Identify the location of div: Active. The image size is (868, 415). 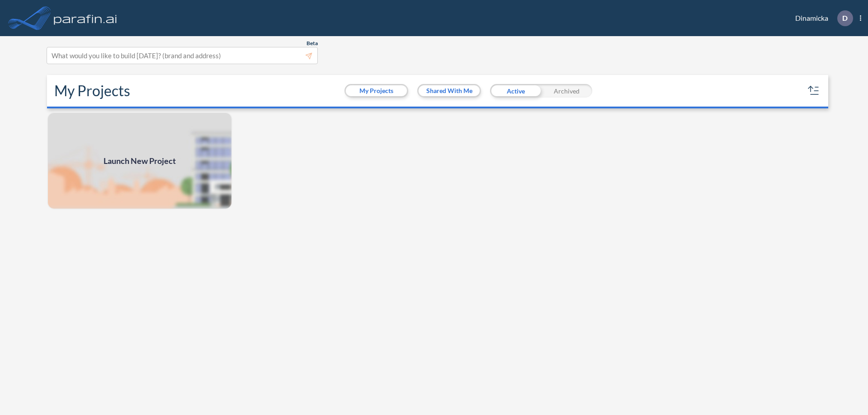
(515, 90).